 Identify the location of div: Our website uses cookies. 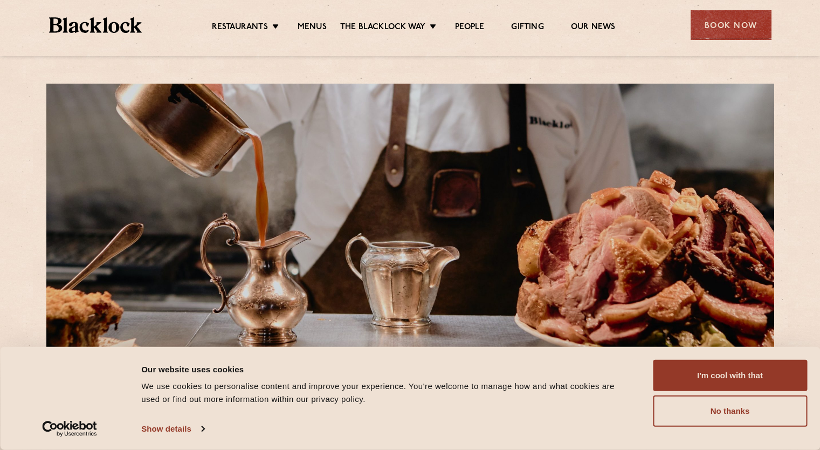
(385, 369).